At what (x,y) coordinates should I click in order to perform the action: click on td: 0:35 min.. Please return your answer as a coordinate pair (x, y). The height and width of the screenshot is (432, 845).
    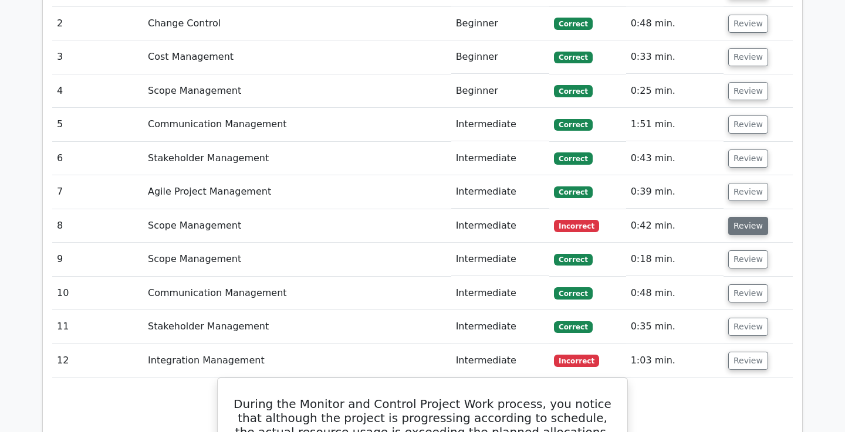
    Looking at the image, I should click on (675, 327).